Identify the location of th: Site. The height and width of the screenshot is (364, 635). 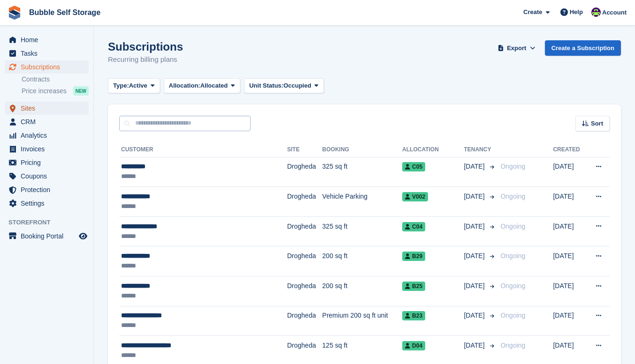
(305, 150).